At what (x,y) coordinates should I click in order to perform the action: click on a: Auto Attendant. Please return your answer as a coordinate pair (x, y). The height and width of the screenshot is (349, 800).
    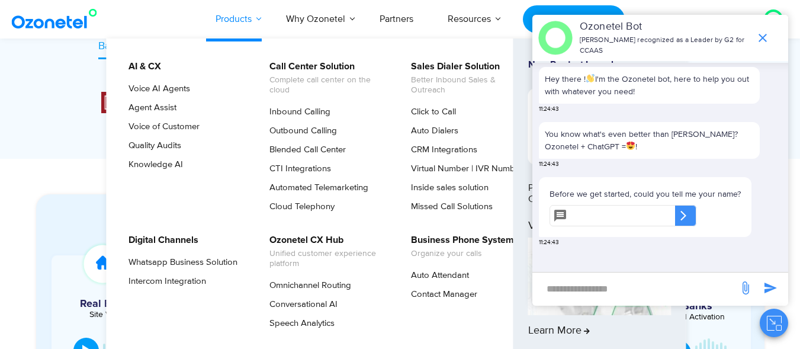
    Looking at the image, I should click on (437, 275).